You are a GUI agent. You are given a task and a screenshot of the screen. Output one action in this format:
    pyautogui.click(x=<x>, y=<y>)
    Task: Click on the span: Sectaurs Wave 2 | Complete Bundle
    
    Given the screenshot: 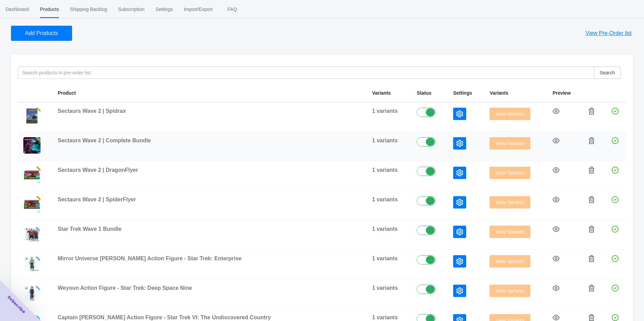 What is the action you would take?
    pyautogui.click(x=105, y=141)
    